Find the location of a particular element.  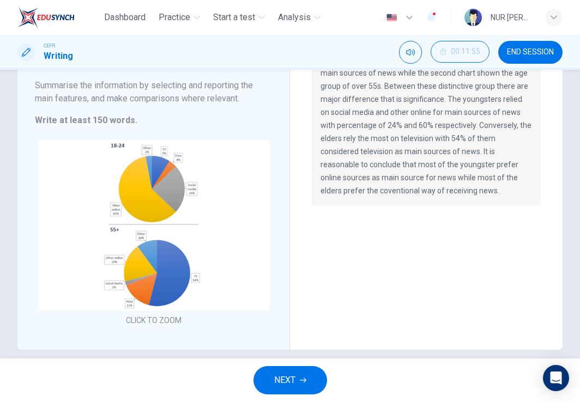

h1: Writing is located at coordinates (58, 56).